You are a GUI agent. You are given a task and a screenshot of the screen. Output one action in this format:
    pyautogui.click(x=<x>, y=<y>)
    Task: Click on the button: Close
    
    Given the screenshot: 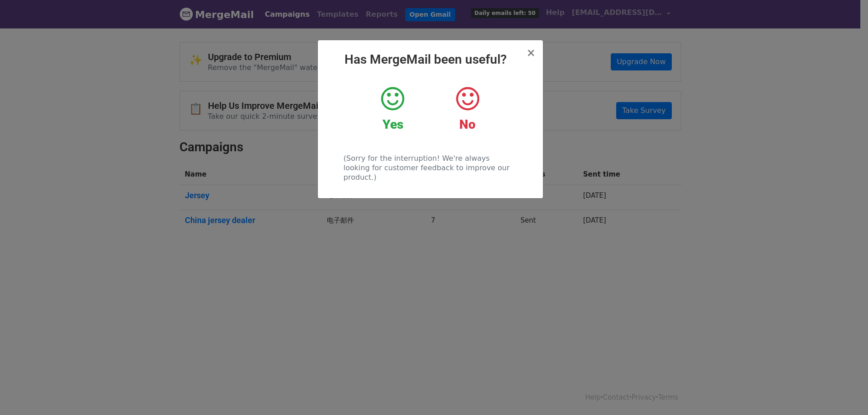 What is the action you would take?
    pyautogui.click(x=530, y=53)
    